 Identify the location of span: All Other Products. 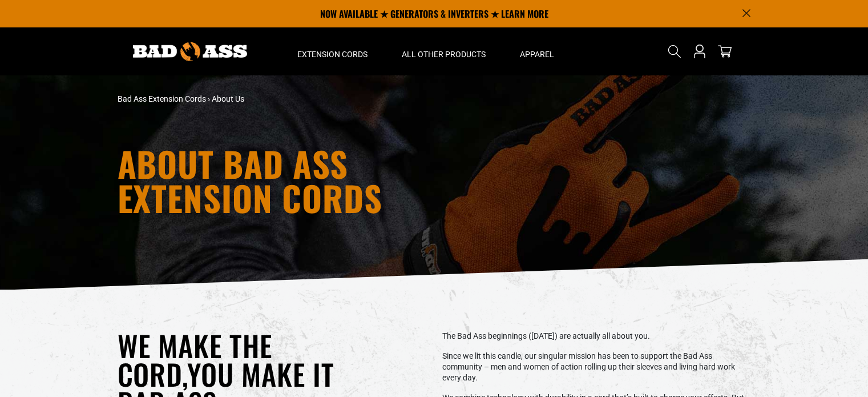
(443, 54).